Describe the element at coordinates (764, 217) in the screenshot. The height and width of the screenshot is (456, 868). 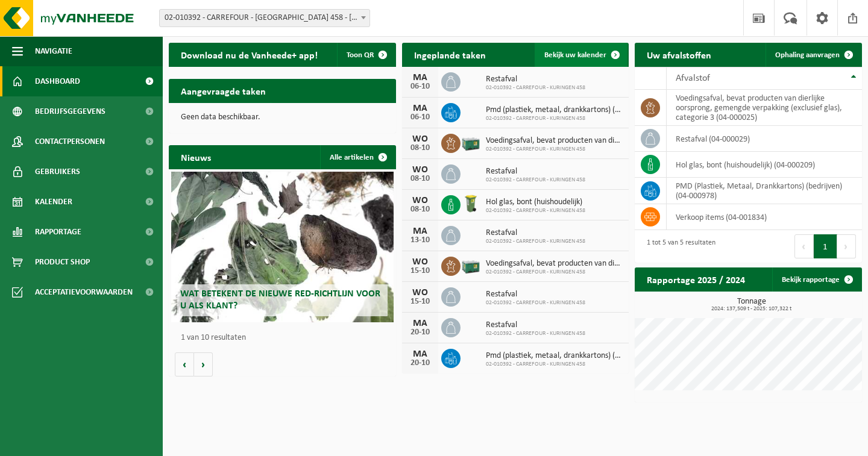
I see `td: verkoop items (04-001834)` at that location.